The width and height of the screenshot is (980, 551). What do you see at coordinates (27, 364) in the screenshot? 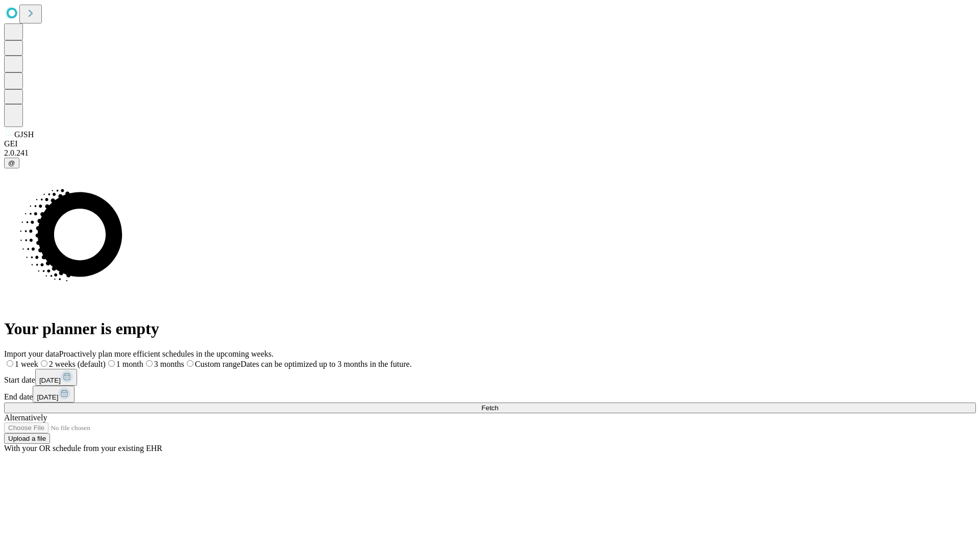
I see `span: 1 week` at bounding box center [27, 364].